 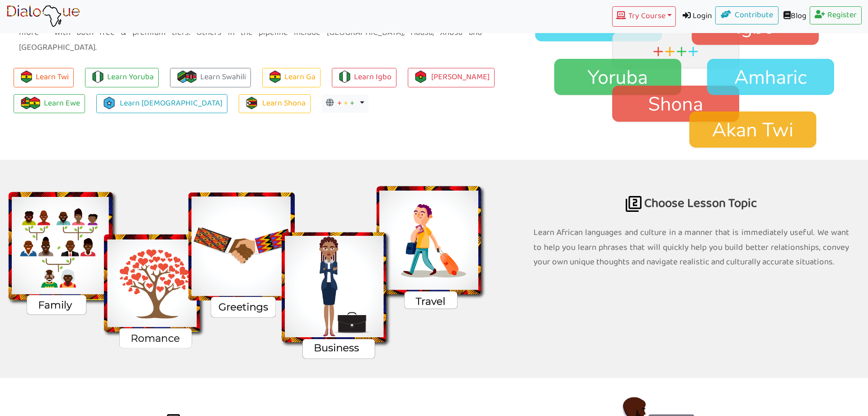 What do you see at coordinates (43, 16) in the screenshot?
I see `img: learn African language platform app` at bounding box center [43, 16].